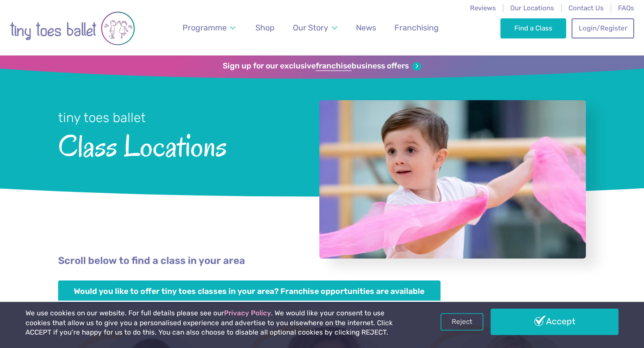  What do you see at coordinates (322, 261) in the screenshot?
I see `p: Scroll below to find a class in your area` at bounding box center [322, 261].